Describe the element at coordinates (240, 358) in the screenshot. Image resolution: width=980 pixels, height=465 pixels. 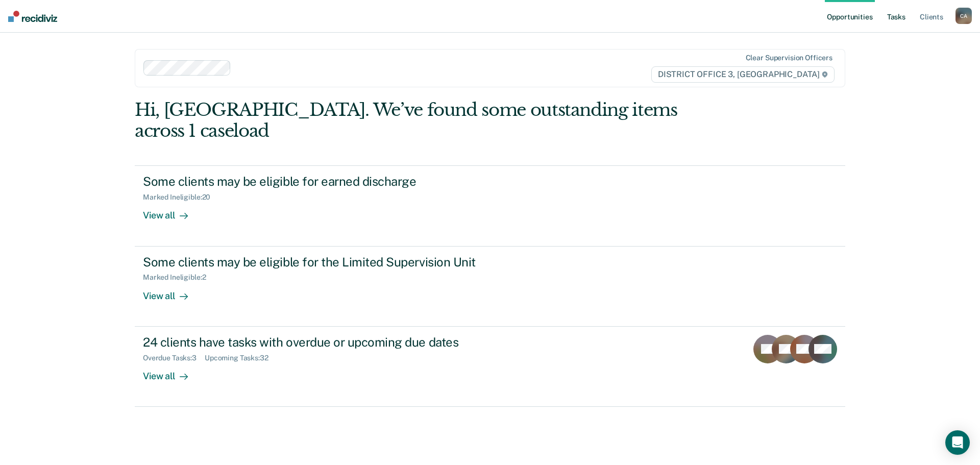
I see `div: Upcoming Tasks : 32` at that location.